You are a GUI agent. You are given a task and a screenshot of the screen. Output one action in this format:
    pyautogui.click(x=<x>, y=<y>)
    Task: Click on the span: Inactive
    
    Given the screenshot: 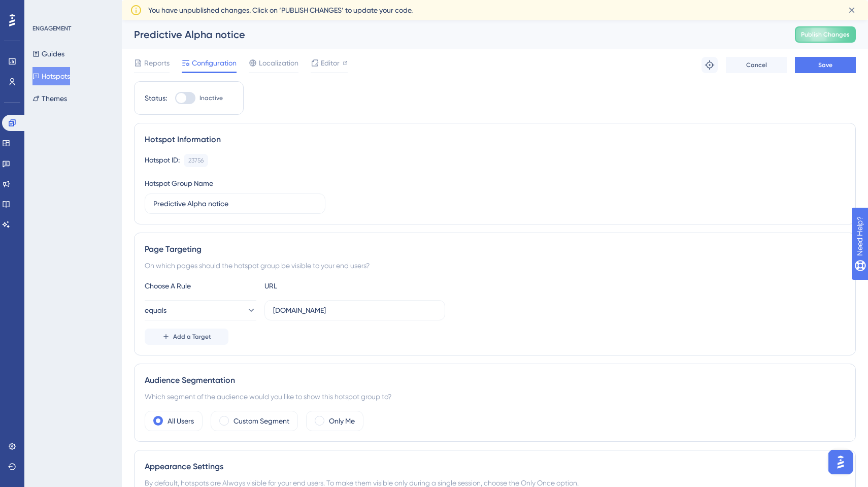 What is the action you would take?
    pyautogui.click(x=211, y=98)
    